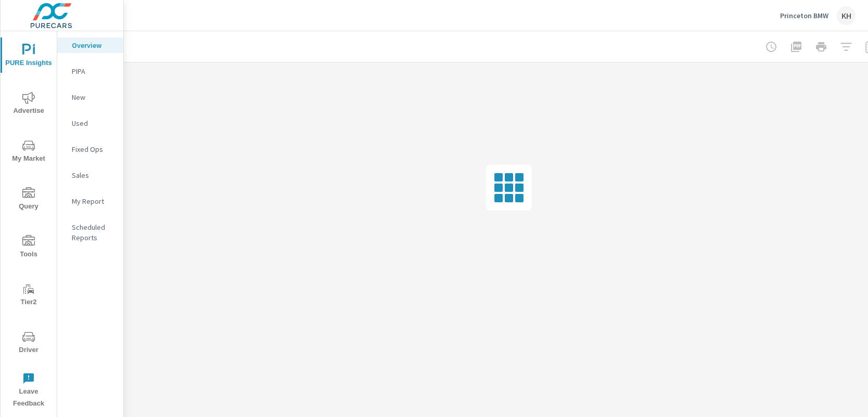 The width and height of the screenshot is (868, 417). Describe the element at coordinates (90, 232) in the screenshot. I see `div: Scheduled Reports` at that location.